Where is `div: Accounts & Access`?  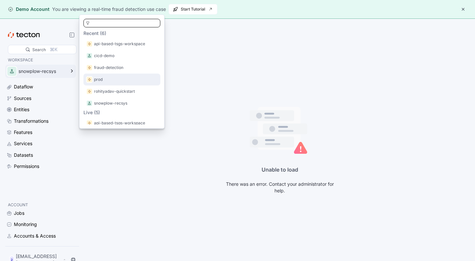
div: Accounts & Access is located at coordinates (35, 236).